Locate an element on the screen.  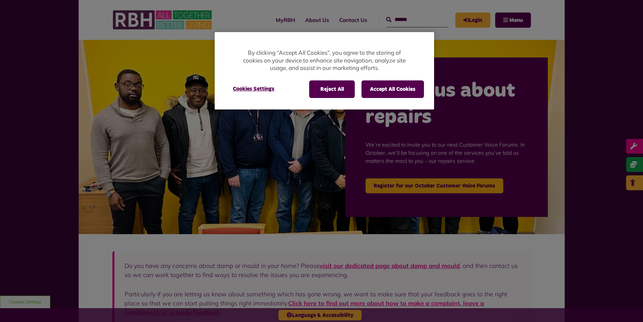
button: Reject All is located at coordinates (332, 89).